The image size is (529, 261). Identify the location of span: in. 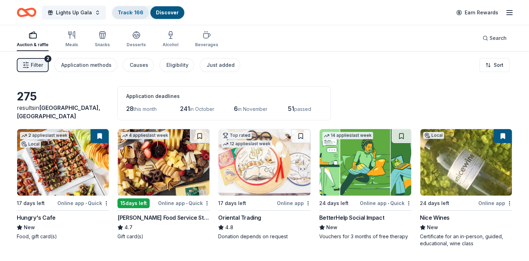
(58, 112).